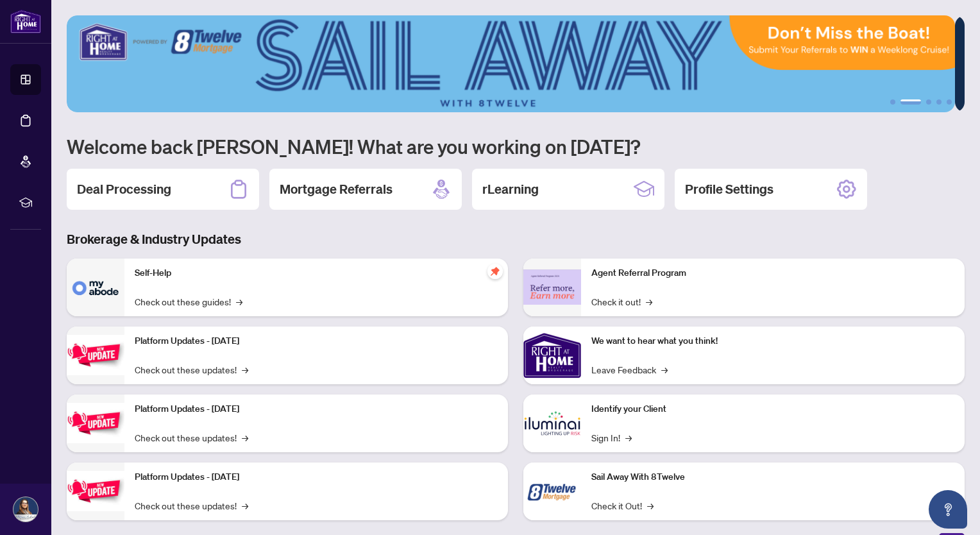 The image size is (980, 535). What do you see at coordinates (95, 355) in the screenshot?
I see `img: Platform Updates - July 21, 2025` at bounding box center [95, 355].